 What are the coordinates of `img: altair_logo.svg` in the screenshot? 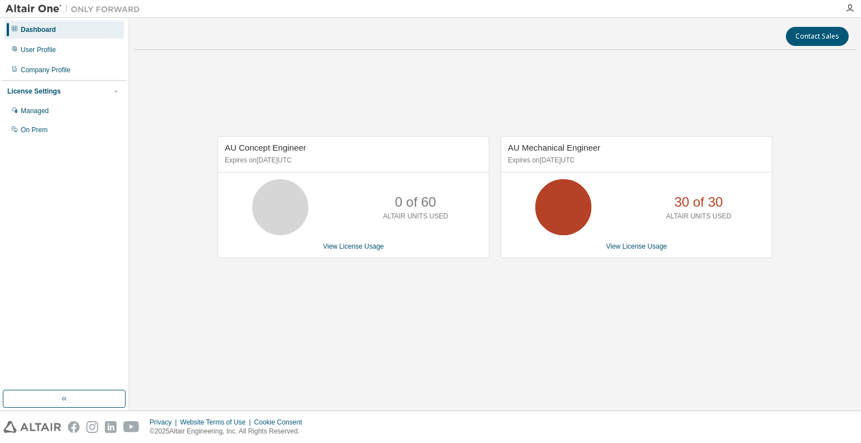 It's located at (32, 427).